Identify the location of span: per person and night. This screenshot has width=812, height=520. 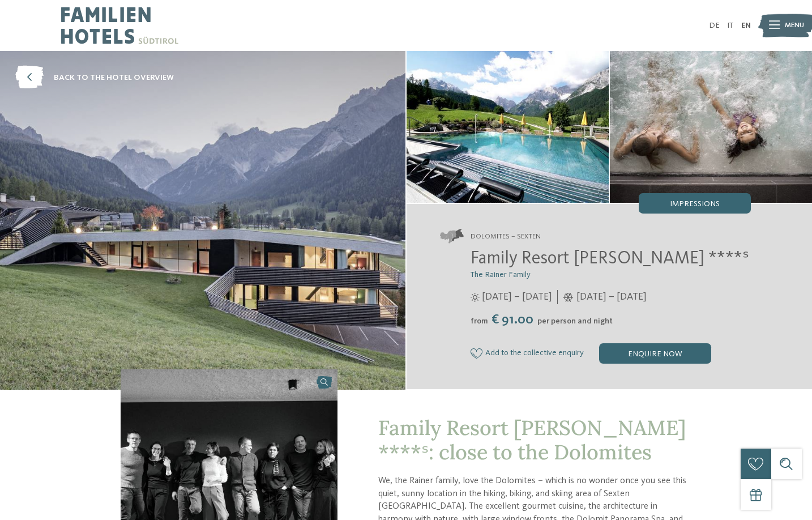
(575, 321).